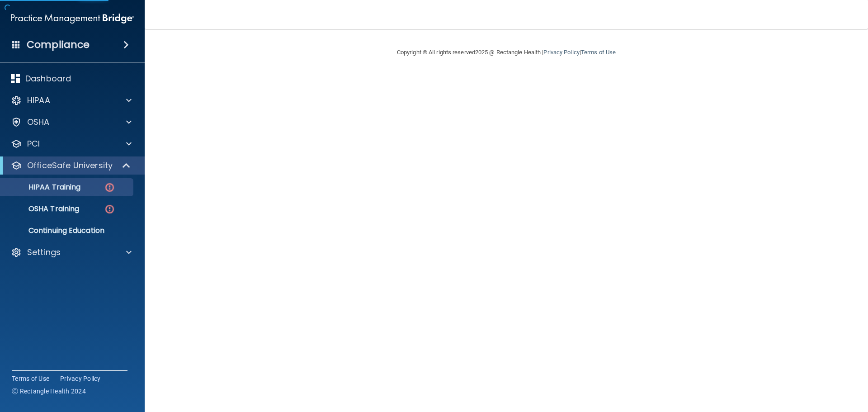 The image size is (868, 412). I want to click on p: OSHA, so click(39, 122).